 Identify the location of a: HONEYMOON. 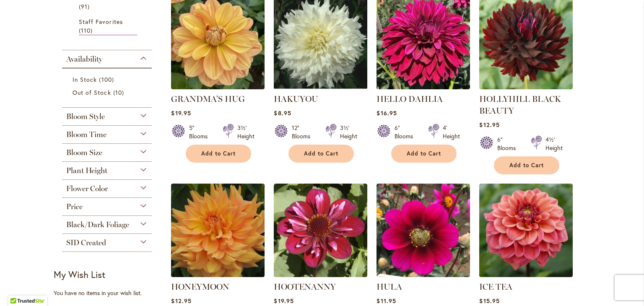
(200, 287).